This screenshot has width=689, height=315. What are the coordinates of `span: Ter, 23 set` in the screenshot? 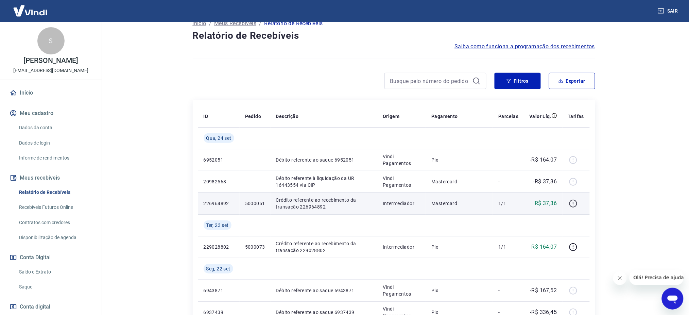 It's located at (218, 225).